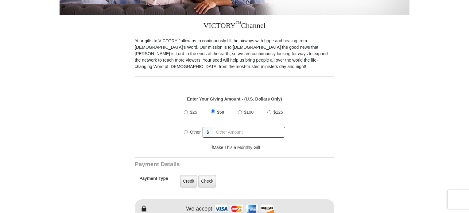  Describe the element at coordinates (234, 99) in the screenshot. I see `strong: Enter Your Giving Amount - (U.S. Dollars Only)` at that location.